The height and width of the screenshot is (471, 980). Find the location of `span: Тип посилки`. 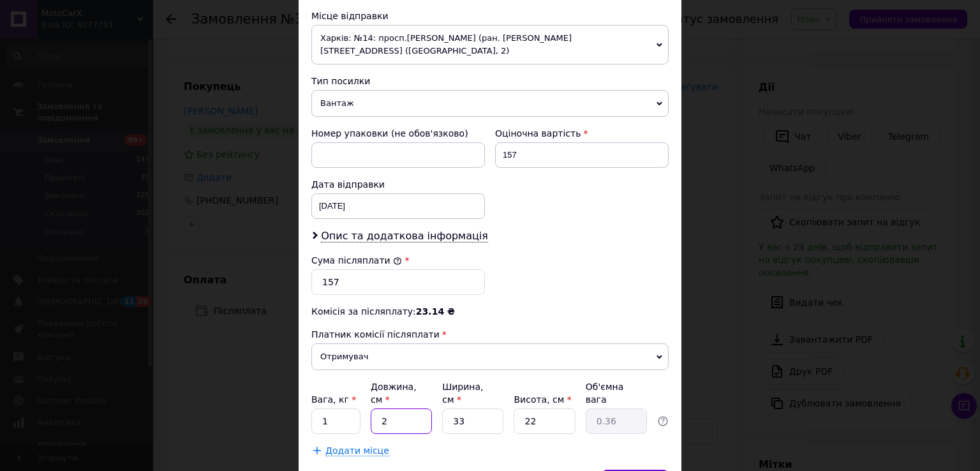

span: Тип посилки is located at coordinates (341, 81).